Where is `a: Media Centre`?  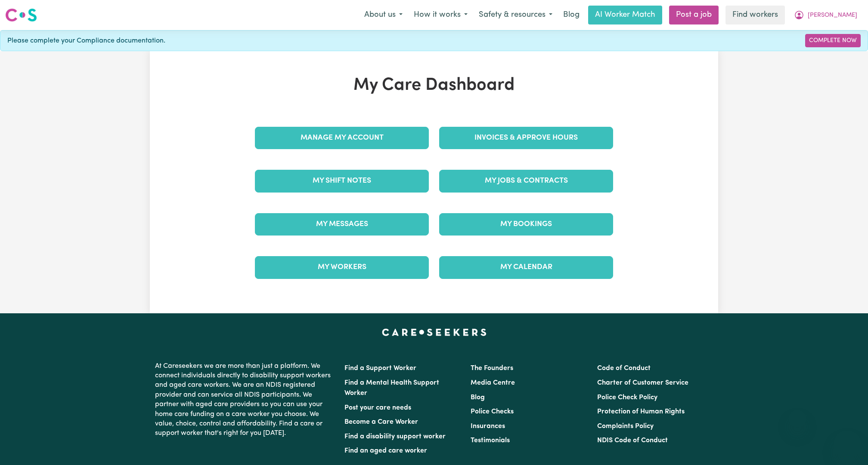
a: Media Centre is located at coordinates (492, 383).